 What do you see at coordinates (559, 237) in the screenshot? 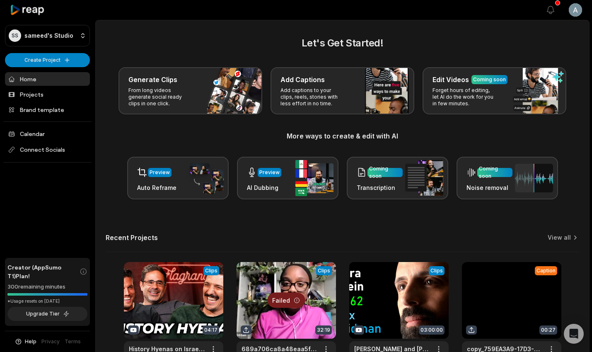
I see `a: View all` at bounding box center [559, 237].